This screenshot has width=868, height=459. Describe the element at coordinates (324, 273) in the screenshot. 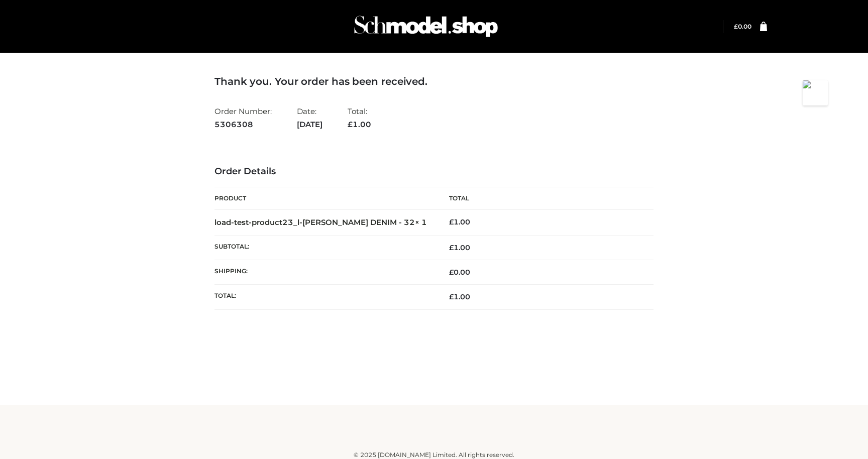

I see `th: Shipping:` at that location.